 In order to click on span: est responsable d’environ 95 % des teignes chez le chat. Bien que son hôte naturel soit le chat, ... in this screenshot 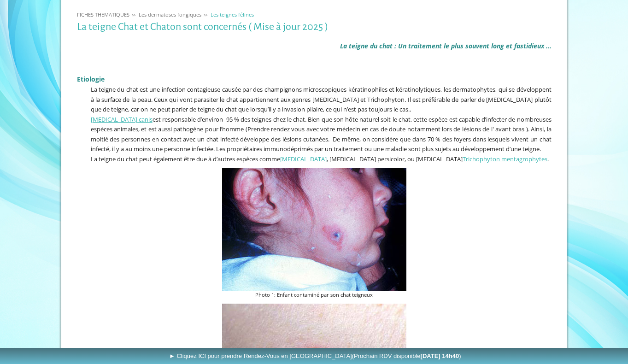, I will do `click(321, 134)`.